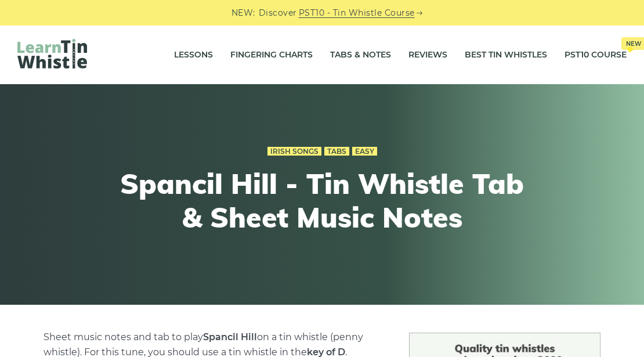  Describe the element at coordinates (322, 200) in the screenshot. I see `h1: Spancil Hill - Tin Whistle Tab & Sheet Music Notes` at that location.